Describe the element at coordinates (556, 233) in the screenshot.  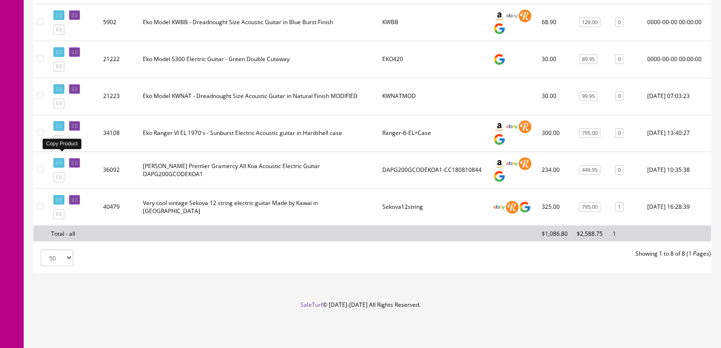
I see `td: $1,086.80` at that location.